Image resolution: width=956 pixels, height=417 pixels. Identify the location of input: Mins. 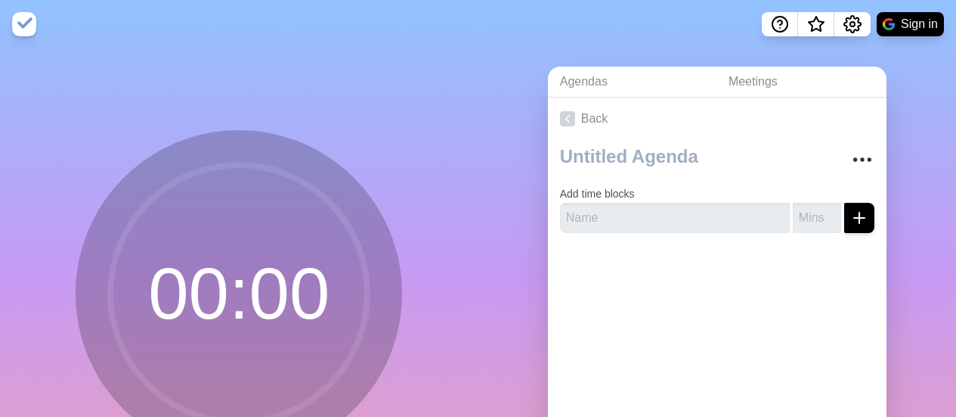
(817, 218).